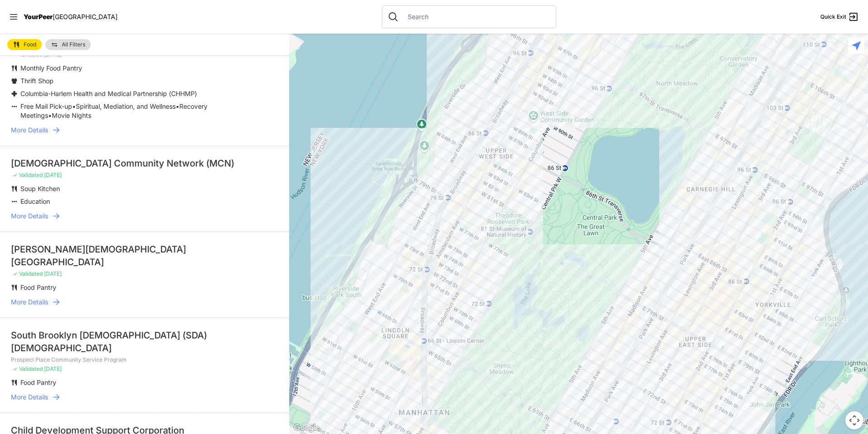  What do you see at coordinates (35, 201) in the screenshot?
I see `span: Education` at bounding box center [35, 201].